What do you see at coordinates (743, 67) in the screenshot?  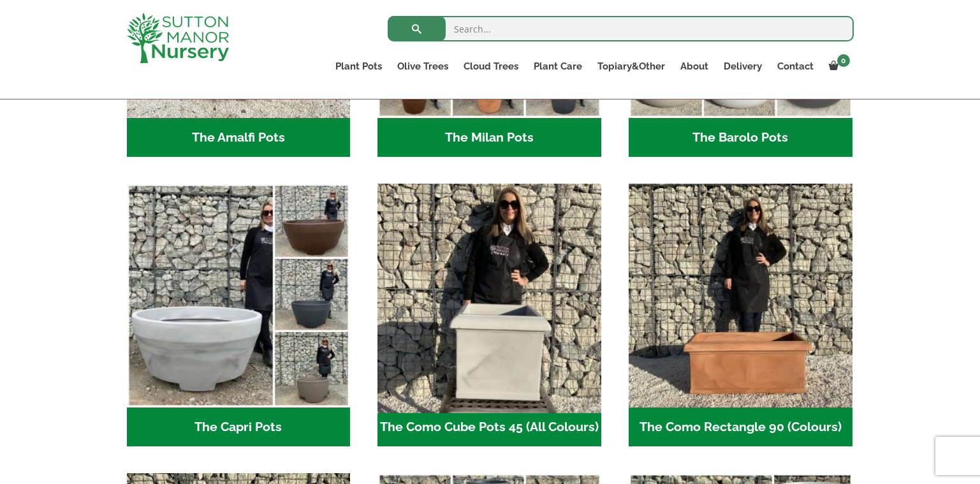 I see `a: Delivery` at bounding box center [743, 67].